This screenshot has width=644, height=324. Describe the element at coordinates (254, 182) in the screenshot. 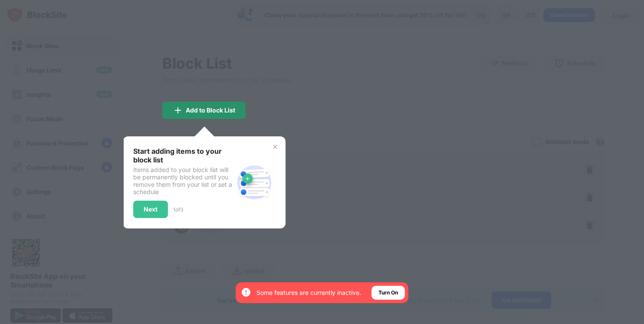

I see `img: block-site.svg` at that location.